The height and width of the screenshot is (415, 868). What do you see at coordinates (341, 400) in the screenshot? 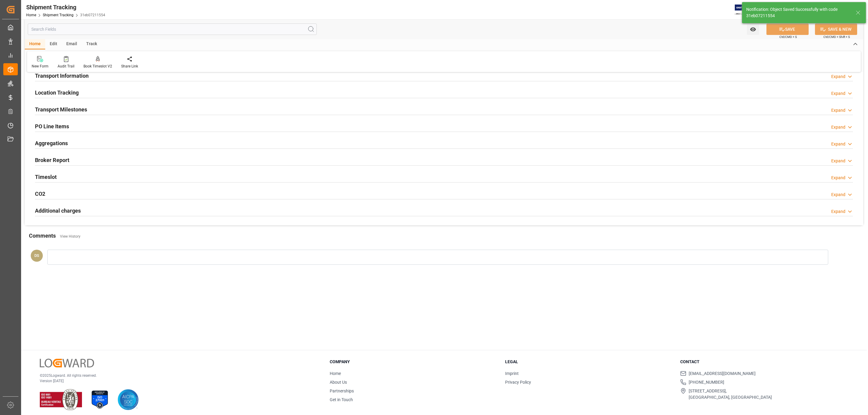
I see `a: Get in Touch` at bounding box center [341, 400].